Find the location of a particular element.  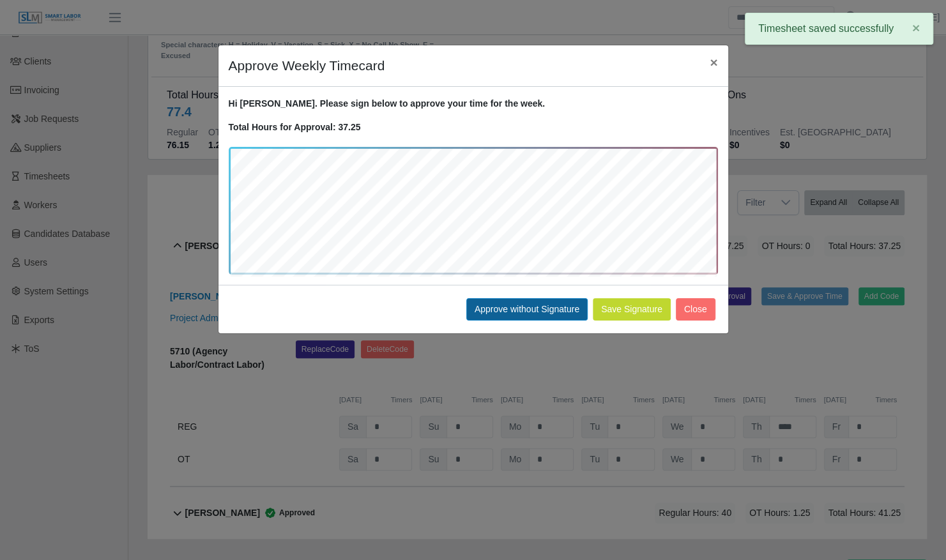

div: Timesheet saved successfully is located at coordinates (839, 29).